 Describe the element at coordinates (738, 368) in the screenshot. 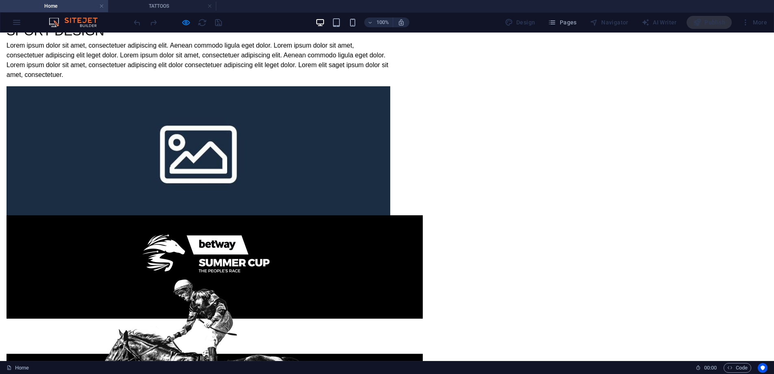

I see `button: Code` at that location.